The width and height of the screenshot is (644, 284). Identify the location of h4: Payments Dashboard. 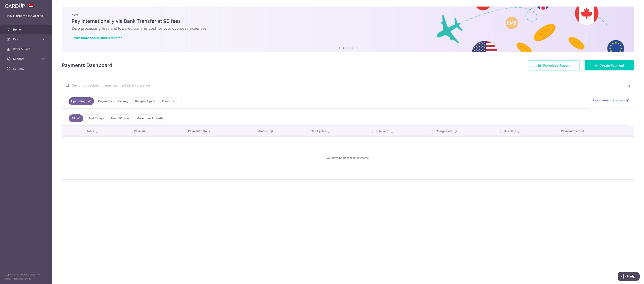
(87, 65).